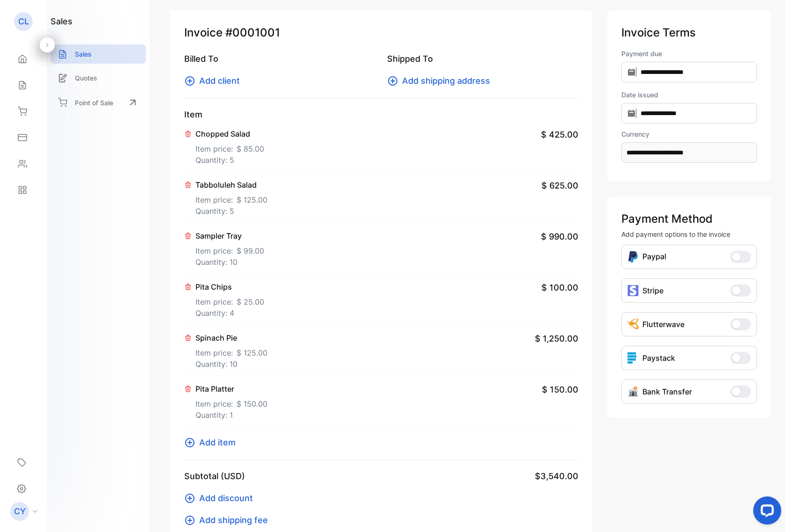 The width and height of the screenshot is (785, 532). Describe the element at coordinates (229, 134) in the screenshot. I see `p: Chopped Salad` at that location.